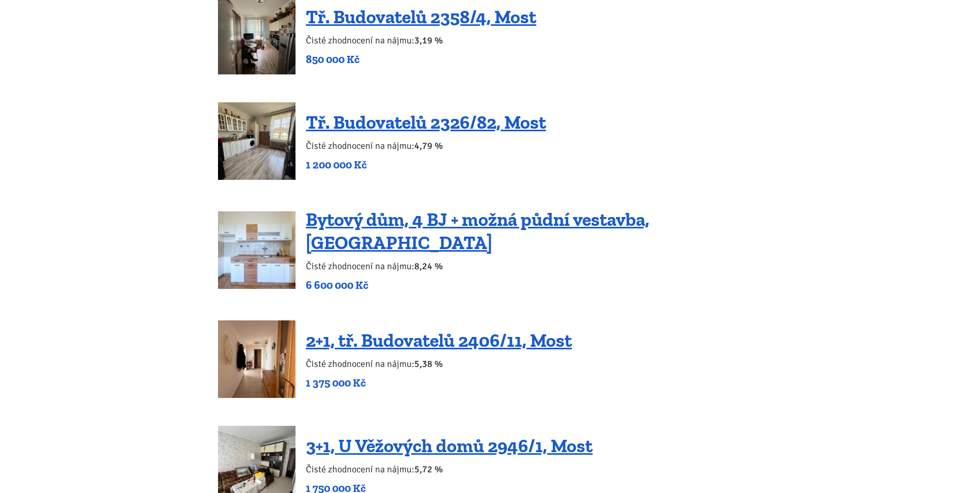  What do you see at coordinates (429, 364) in the screenshot?
I see `b: 5,38 %` at bounding box center [429, 364].